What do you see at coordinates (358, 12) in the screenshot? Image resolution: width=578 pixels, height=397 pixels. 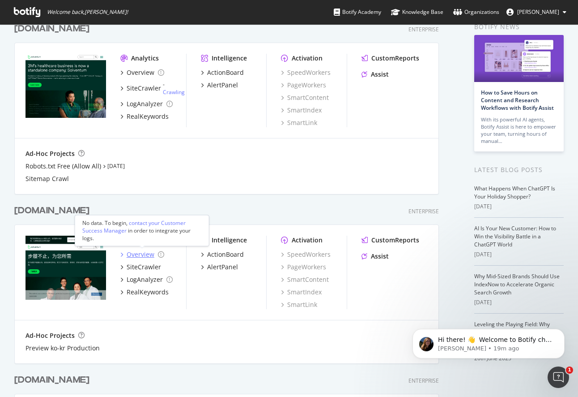 I see `div: Botify Academy` at bounding box center [358, 12].